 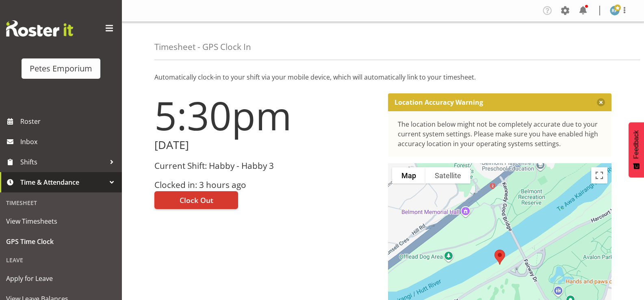 I want to click on button: Clock Out, so click(x=196, y=200).